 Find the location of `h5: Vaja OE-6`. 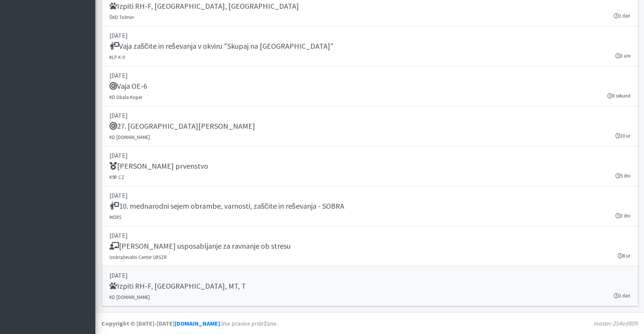

h5: Vaja OE-6 is located at coordinates (128, 86).